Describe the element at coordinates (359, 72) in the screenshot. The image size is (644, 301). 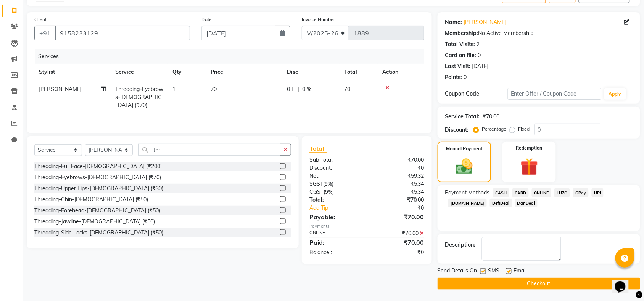
I see `th: Total` at that location.